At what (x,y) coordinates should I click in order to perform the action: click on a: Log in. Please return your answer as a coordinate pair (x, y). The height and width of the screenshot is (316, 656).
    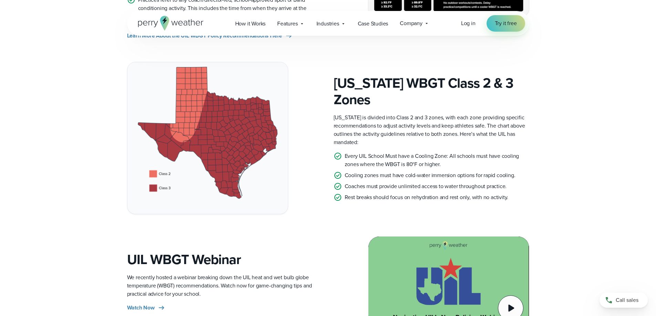
    Looking at the image, I should click on (468, 23).